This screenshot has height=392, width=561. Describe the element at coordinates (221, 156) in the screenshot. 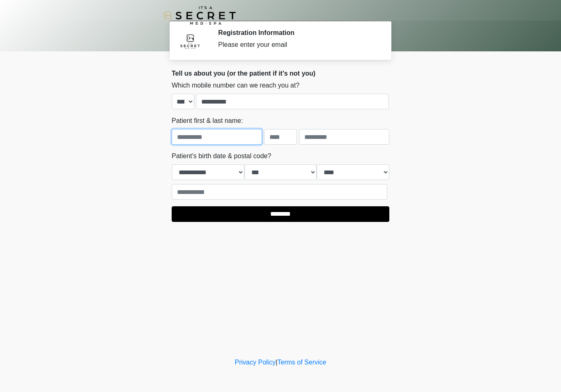

I see `label: Patient's birth date & postal code?` at that location.